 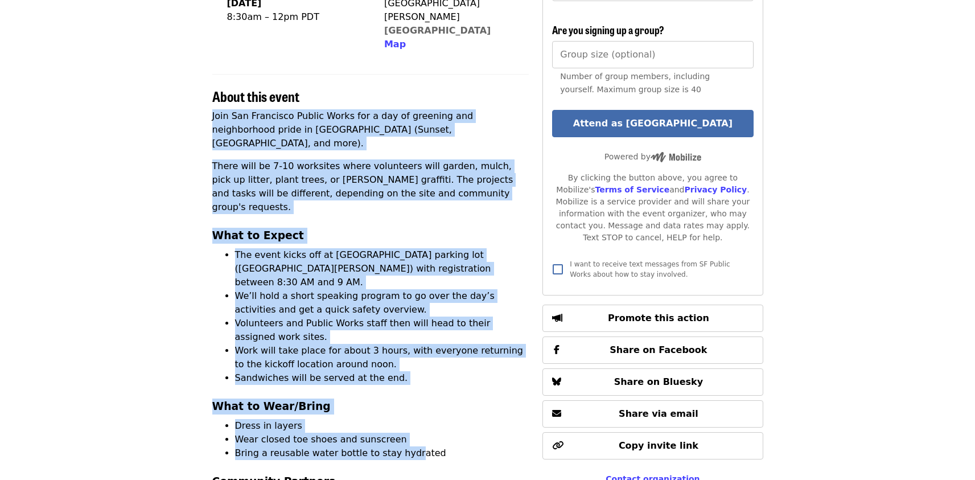 What do you see at coordinates (658, 381) in the screenshot?
I see `span: Share on Bluesky` at bounding box center [658, 381].